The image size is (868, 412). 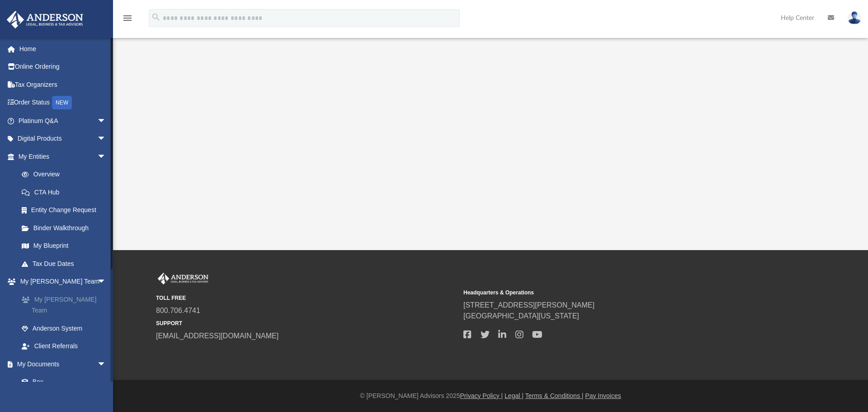 I want to click on img: User Pic, so click(x=854, y=18).